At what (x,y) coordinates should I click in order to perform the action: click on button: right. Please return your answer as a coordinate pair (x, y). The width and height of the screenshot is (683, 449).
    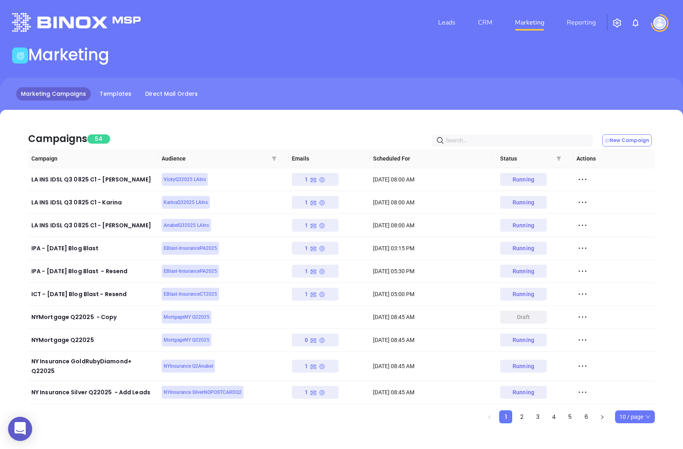
    Looking at the image, I should click on (602, 417).